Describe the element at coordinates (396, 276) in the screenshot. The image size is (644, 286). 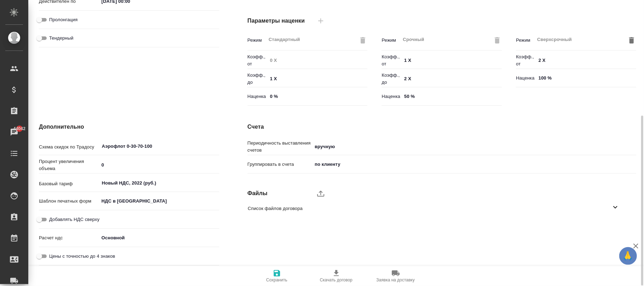
I see `button: Заявка на доставку` at that location.